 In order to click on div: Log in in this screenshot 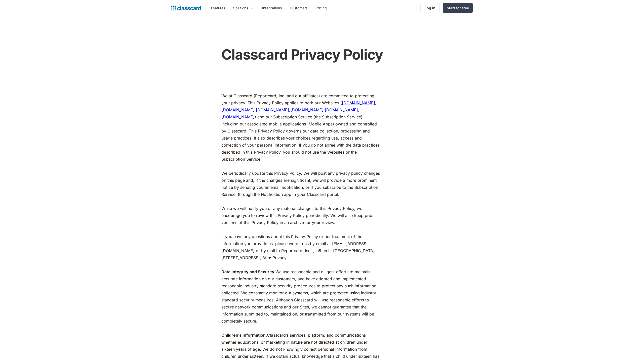, I will do `click(430, 8)`.